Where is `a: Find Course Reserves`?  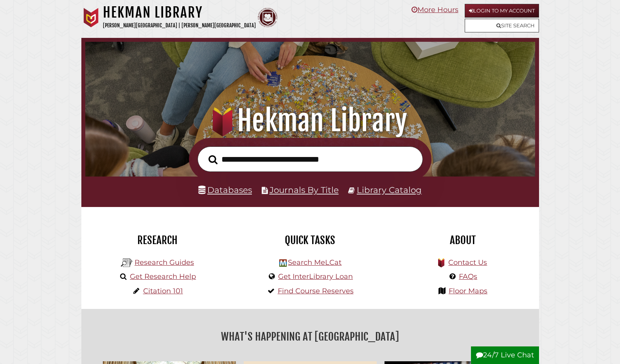 a: Find Course Reserves is located at coordinates (315, 291).